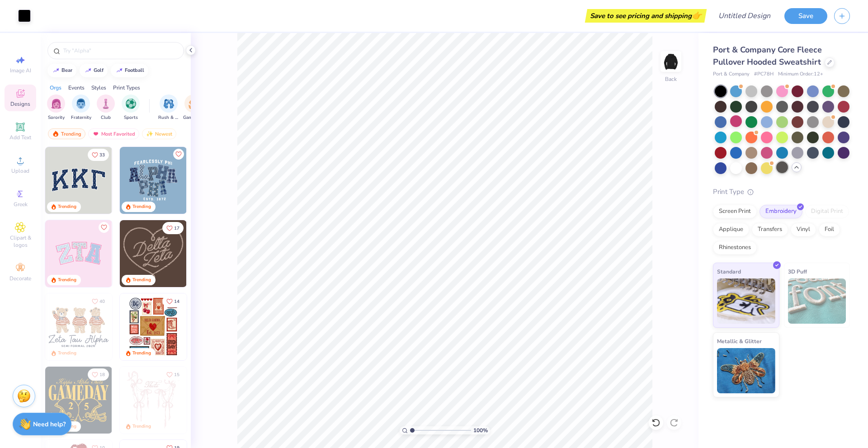 The width and height of the screenshot is (868, 448). What do you see at coordinates (20, 71) in the screenshot?
I see `span: Image AI` at bounding box center [20, 71].